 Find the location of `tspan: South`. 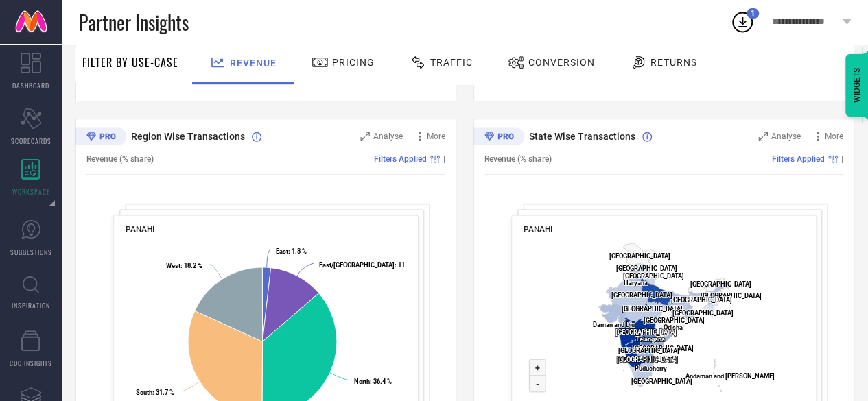

tspan: South is located at coordinates (144, 391).